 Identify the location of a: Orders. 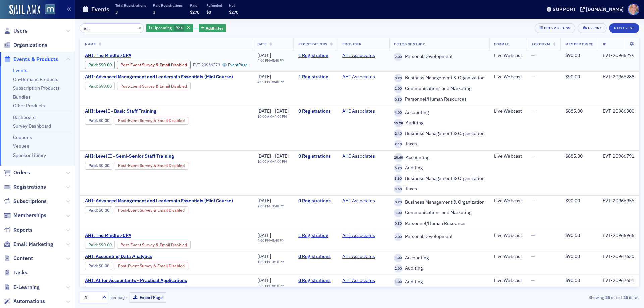
(17, 173).